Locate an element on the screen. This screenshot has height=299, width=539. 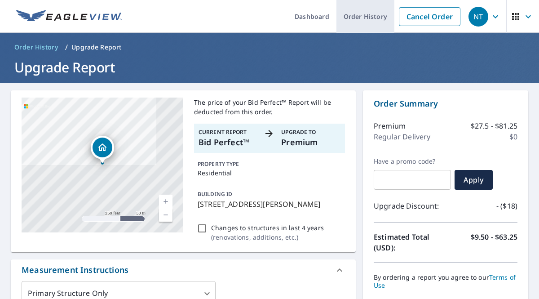
div: NT is located at coordinates (479, 17).